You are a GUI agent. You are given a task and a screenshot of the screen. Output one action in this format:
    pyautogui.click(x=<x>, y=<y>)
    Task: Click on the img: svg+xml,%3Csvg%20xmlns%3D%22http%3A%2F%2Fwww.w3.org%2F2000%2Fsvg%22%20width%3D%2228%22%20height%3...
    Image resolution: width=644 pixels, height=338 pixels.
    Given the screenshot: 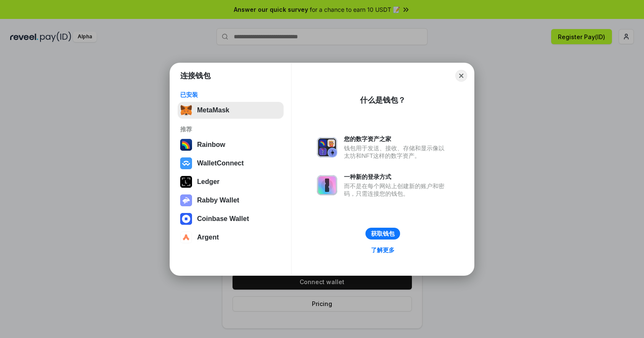 What is the action you would take?
    pyautogui.click(x=186, y=182)
    